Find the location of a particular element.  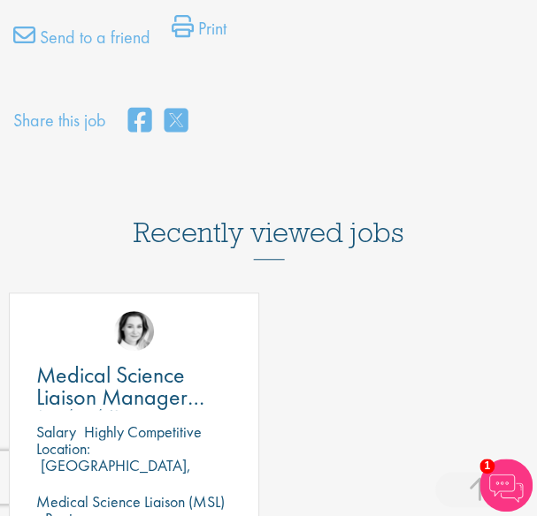

img: Greta Prestel is located at coordinates (134, 331).